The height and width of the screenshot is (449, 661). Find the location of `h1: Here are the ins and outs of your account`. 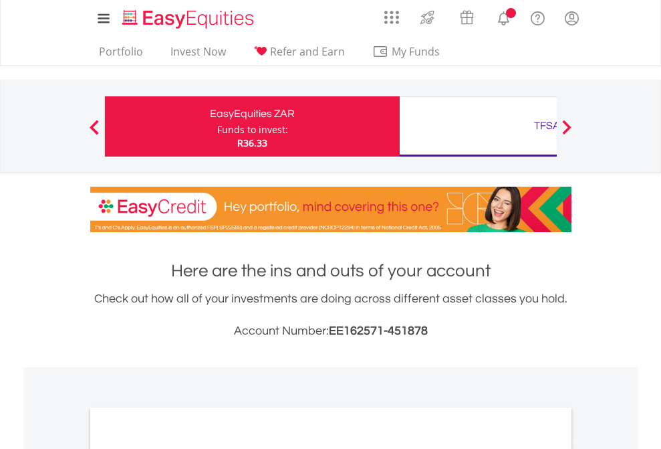

h1: Here are the ins and outs of your account is located at coordinates (331, 271).